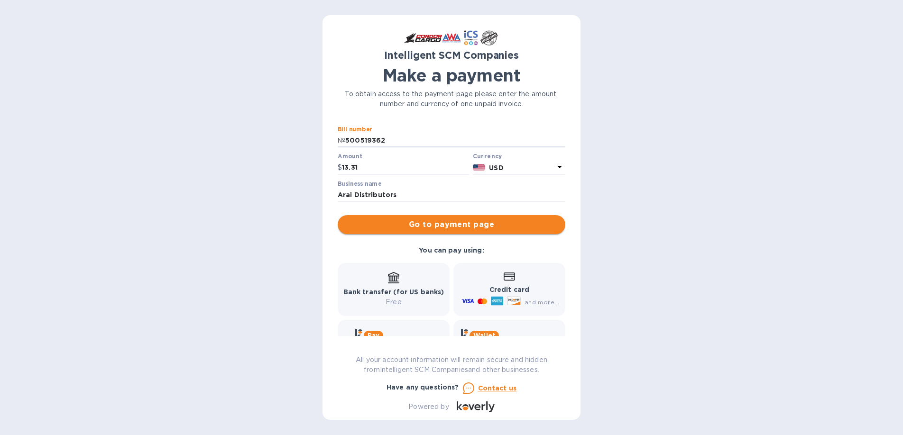 The image size is (903, 435). Describe the element at coordinates (496, 168) in the screenshot. I see `b: USD` at that location.